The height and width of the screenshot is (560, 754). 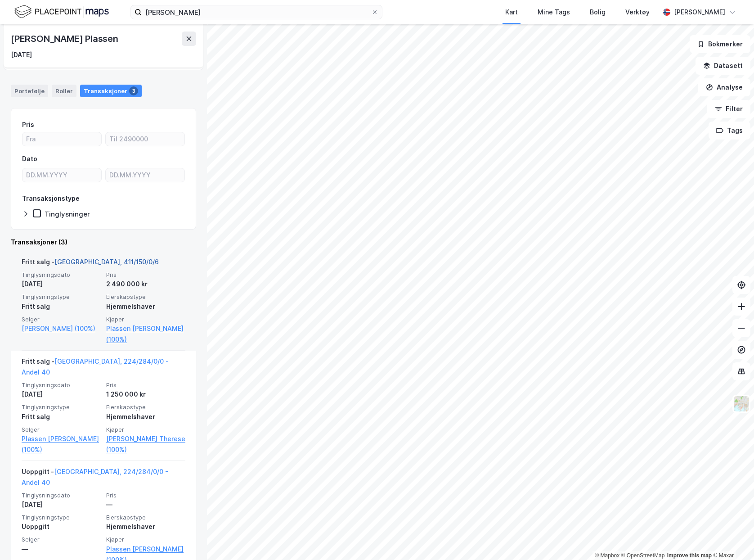 What do you see at coordinates (606, 555) in the screenshot?
I see `a: Mapbox` at bounding box center [606, 555].